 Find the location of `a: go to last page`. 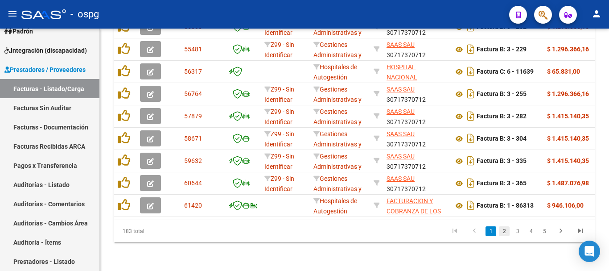

a: go to last page is located at coordinates (580, 231).